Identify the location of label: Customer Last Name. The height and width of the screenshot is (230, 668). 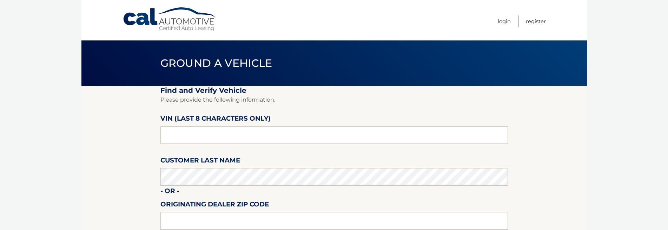
(200, 161).